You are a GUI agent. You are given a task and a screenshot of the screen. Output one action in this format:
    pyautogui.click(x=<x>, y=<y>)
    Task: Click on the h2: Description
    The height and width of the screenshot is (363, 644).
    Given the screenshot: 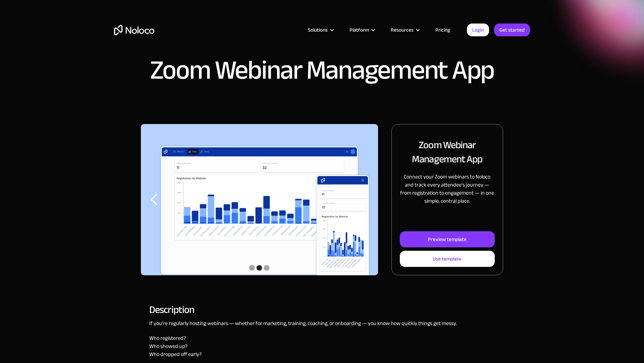 What is the action you would take?
    pyautogui.click(x=322, y=309)
    